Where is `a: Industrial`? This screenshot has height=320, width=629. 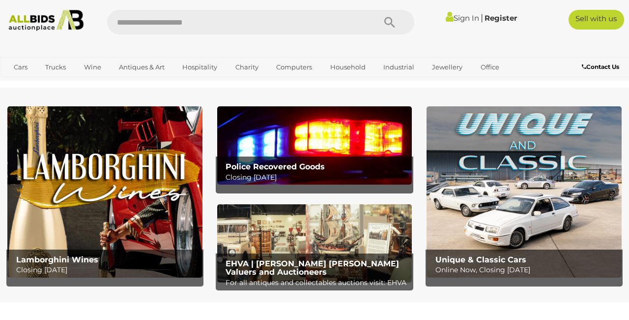
a: Industrial is located at coordinates (399, 67).